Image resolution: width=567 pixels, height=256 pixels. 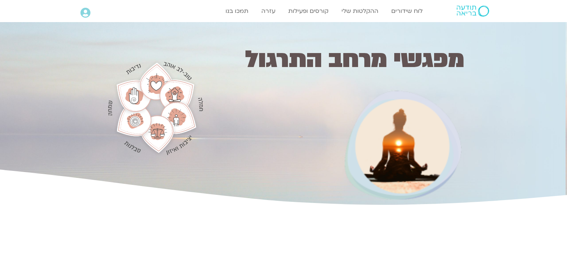 What do you see at coordinates (360, 11) in the screenshot?
I see `a: ההקלטות שלי` at bounding box center [360, 11].